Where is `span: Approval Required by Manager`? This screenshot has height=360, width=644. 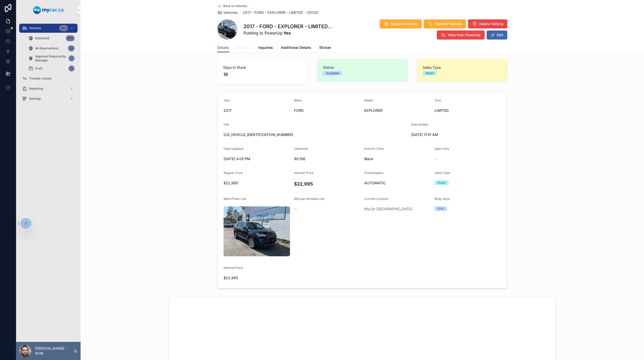
span: Approval Required by Manager is located at coordinates (51, 58).